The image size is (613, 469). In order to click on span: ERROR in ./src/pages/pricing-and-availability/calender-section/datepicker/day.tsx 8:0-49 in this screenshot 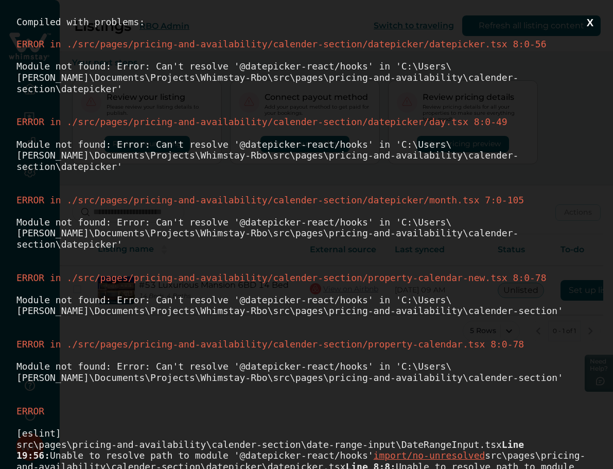, I will do `click(262, 122)`.